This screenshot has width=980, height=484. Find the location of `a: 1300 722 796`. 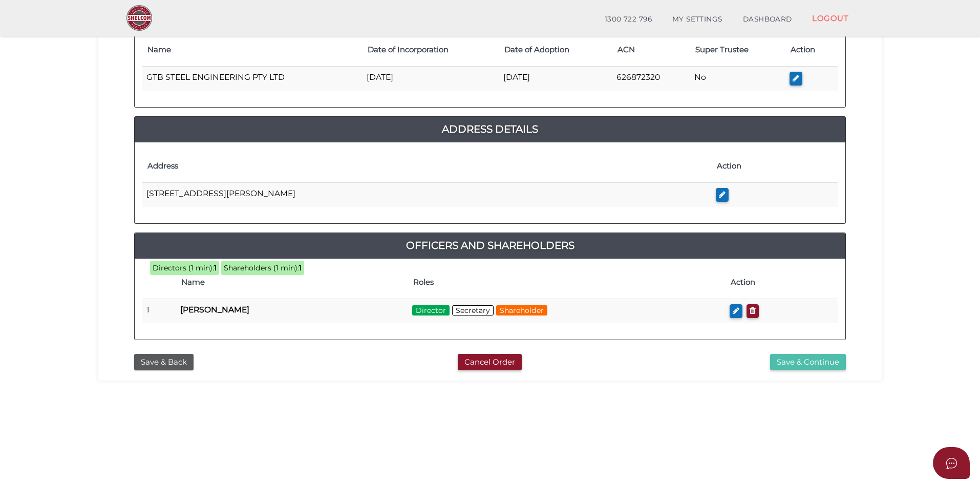

a: 1300 722 796 is located at coordinates (628, 19).